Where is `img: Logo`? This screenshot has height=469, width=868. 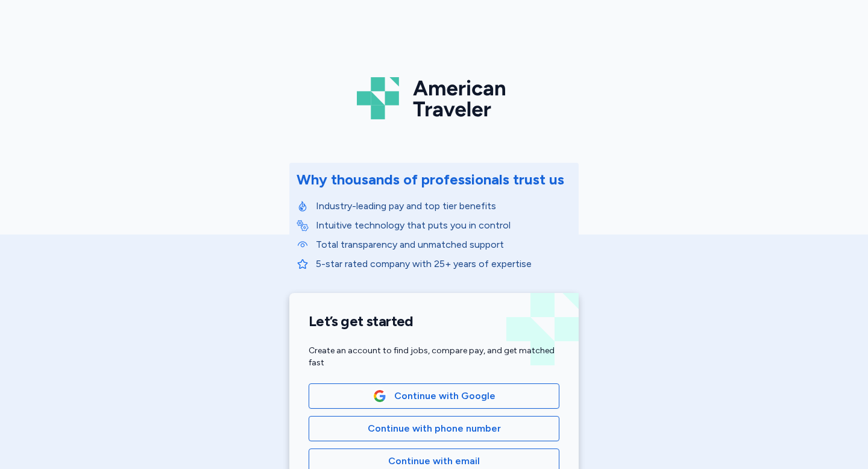 img: Logo is located at coordinates (434, 98).